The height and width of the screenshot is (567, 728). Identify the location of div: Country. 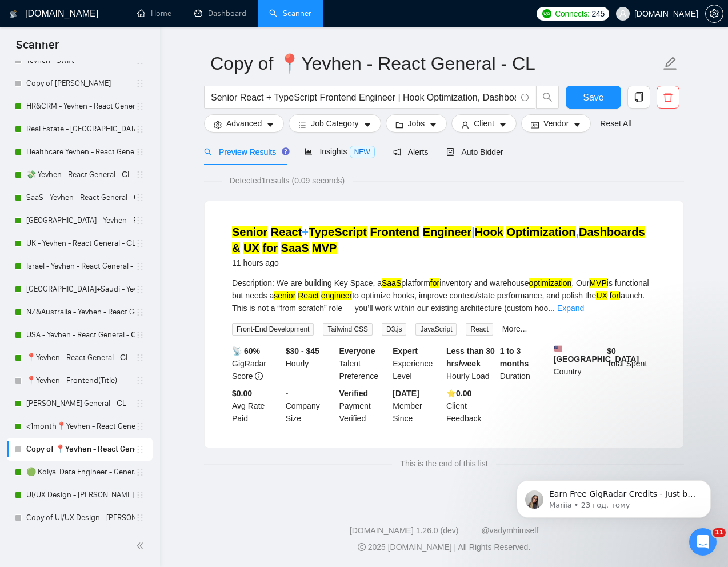
(578, 364).